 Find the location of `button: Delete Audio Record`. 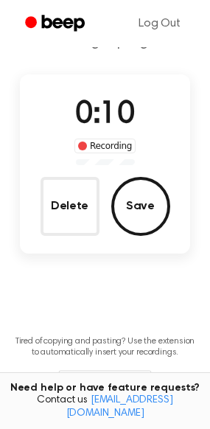

button: Delete Audio Record is located at coordinates (70, 206).